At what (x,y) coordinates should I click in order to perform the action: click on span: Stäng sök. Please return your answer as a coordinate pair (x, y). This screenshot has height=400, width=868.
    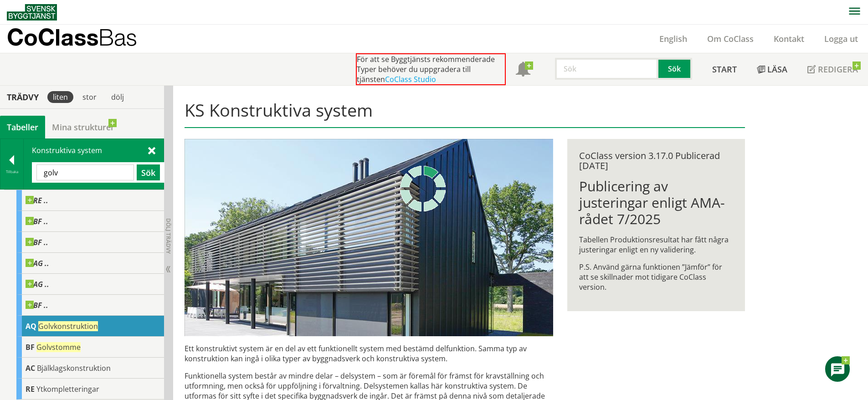
    Looking at the image, I should click on (152, 150).